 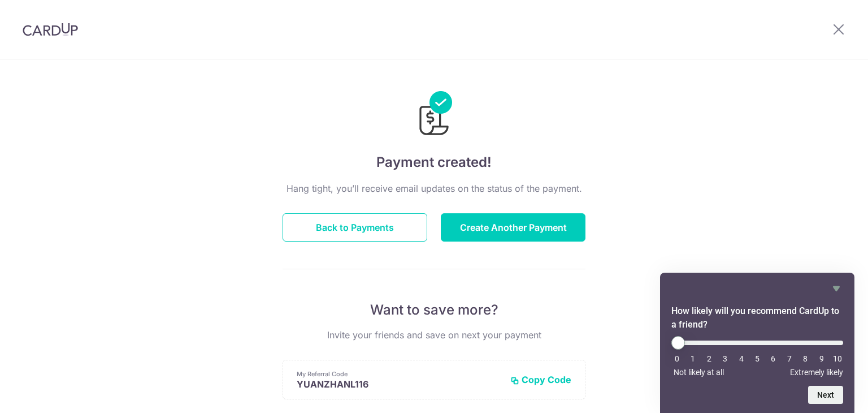 What do you see at coordinates (355, 228) in the screenshot?
I see `button: Back to Payments` at bounding box center [355, 228].